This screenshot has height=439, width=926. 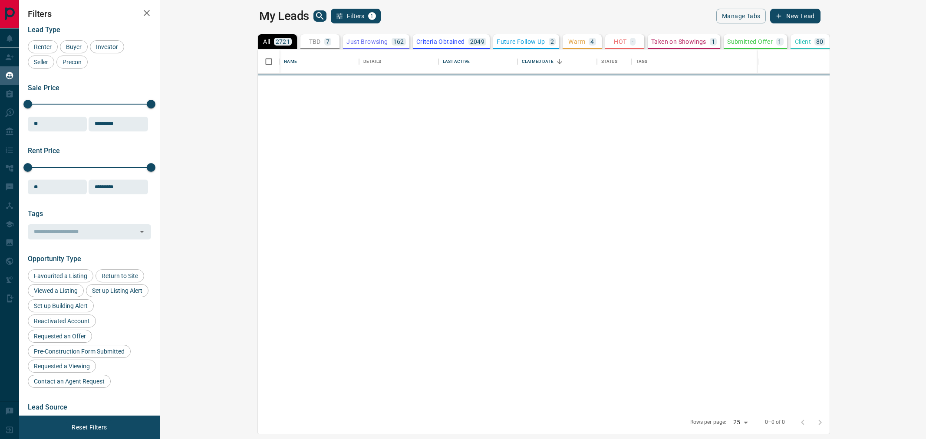 What do you see at coordinates (284, 16) in the screenshot?
I see `h1: My Leads` at bounding box center [284, 16].